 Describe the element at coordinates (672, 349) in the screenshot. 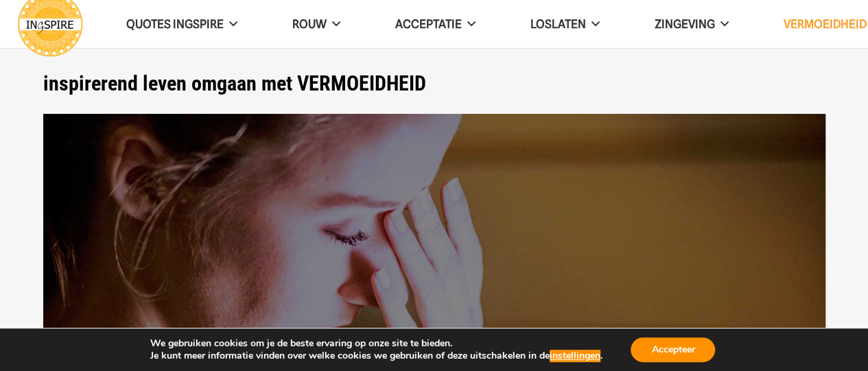

I see `button: Accepteer` at that location.